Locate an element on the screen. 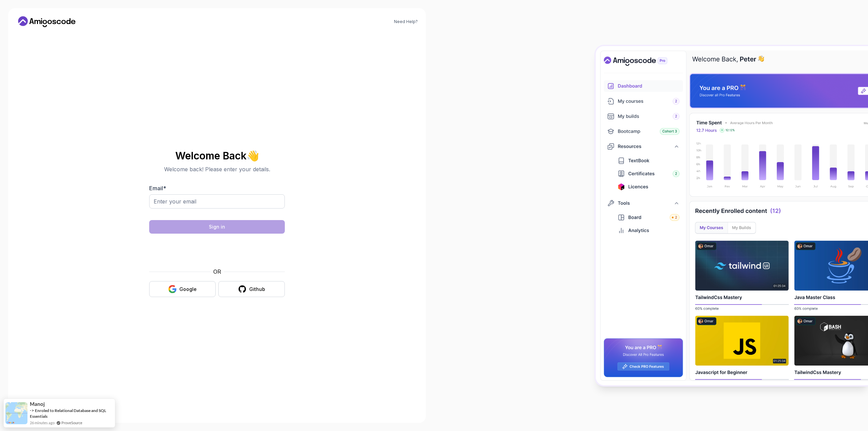 The image size is (868, 431). h2: Welcome Back is located at coordinates (217, 156).